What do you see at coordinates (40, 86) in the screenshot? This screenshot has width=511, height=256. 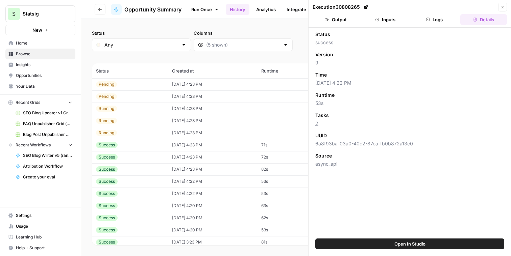 I see `a: Your Data` at bounding box center [40, 86].